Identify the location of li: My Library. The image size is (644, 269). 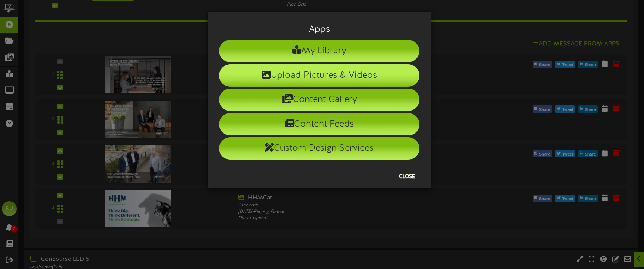
(319, 51).